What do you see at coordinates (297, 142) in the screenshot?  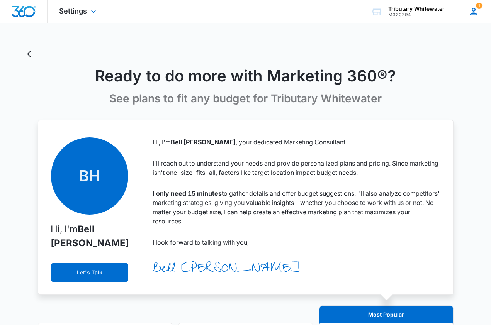 I see `p: Hi, I'm , your dedicated Marketing Consultant.` at bounding box center [297, 142].